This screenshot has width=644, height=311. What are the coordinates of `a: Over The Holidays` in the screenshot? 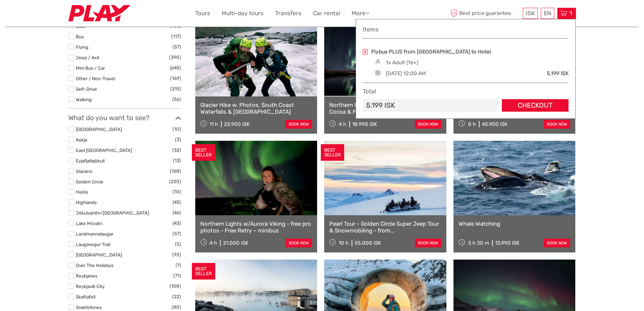 It's located at (95, 266).